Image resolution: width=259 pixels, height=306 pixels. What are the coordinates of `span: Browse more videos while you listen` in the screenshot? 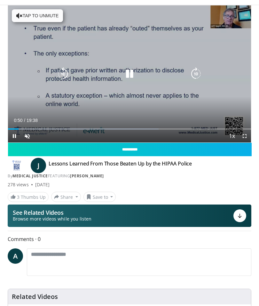 It's located at (52, 219).